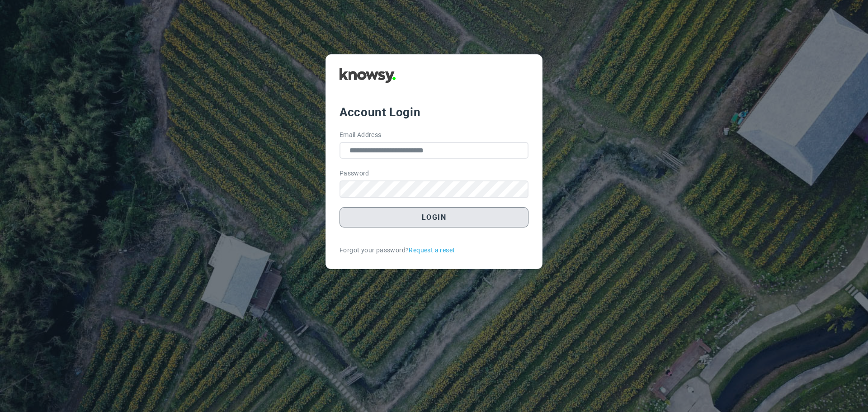 The width and height of the screenshot is (868, 412). What do you see at coordinates (432, 250) in the screenshot?
I see `a: Request a reset` at bounding box center [432, 250].